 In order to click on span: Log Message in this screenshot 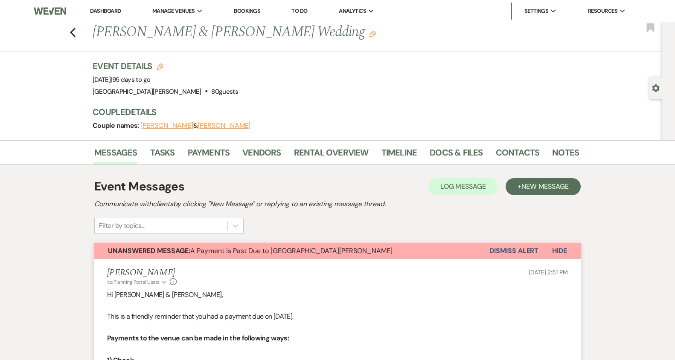, I will do `click(463, 186)`.